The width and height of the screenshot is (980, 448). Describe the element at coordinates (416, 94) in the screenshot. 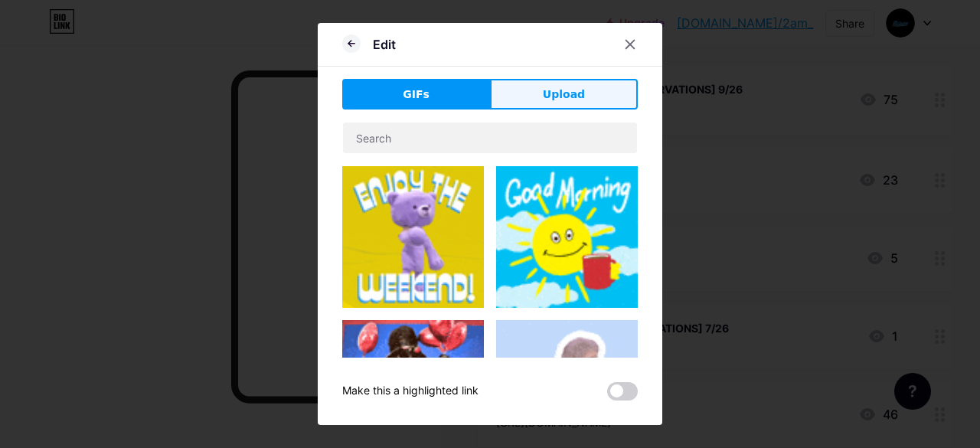

I see `span: GIFs` at that location.